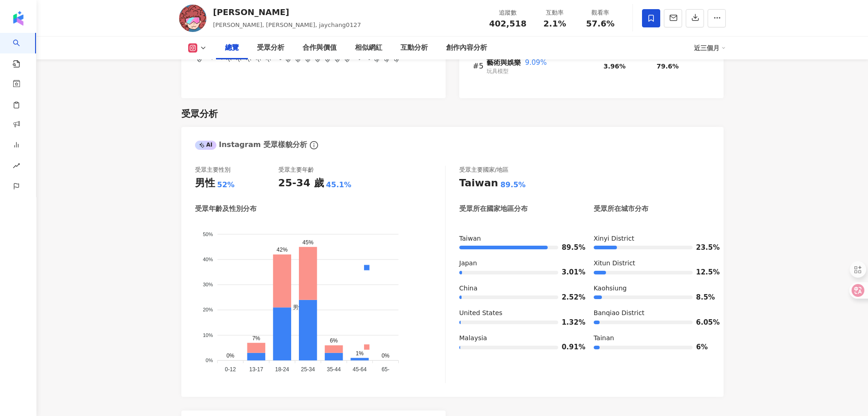 Image resolution: width=868 pixels, height=416 pixels. Describe the element at coordinates (213, 170) in the screenshot. I see `div: 受眾主要性別` at that location.